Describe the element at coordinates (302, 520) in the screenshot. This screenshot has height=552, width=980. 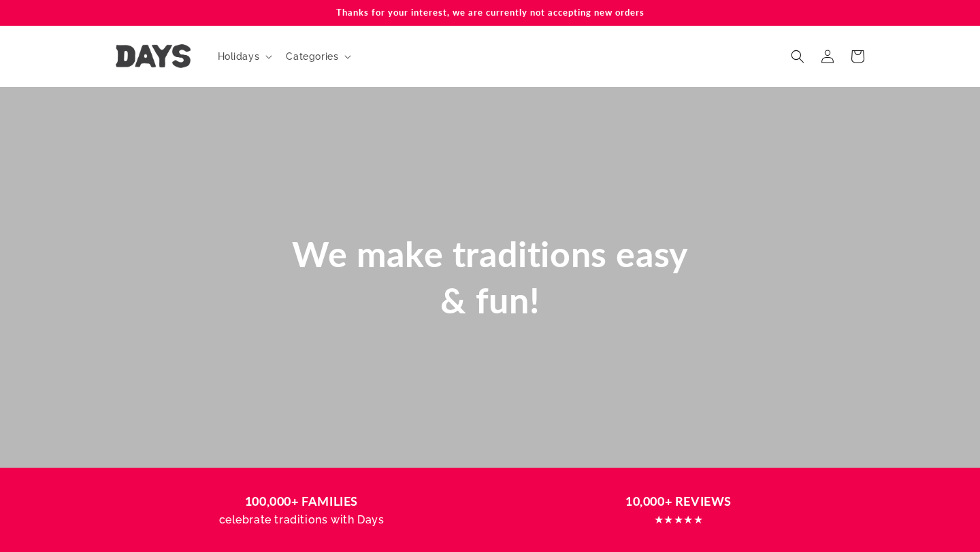
I see `p: celebrate traditions with Days` at that location.